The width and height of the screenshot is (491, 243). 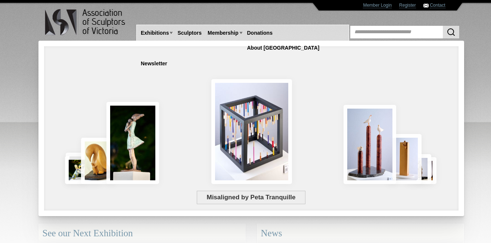 What do you see at coordinates (438, 5) in the screenshot?
I see `a: Contact` at bounding box center [438, 5].